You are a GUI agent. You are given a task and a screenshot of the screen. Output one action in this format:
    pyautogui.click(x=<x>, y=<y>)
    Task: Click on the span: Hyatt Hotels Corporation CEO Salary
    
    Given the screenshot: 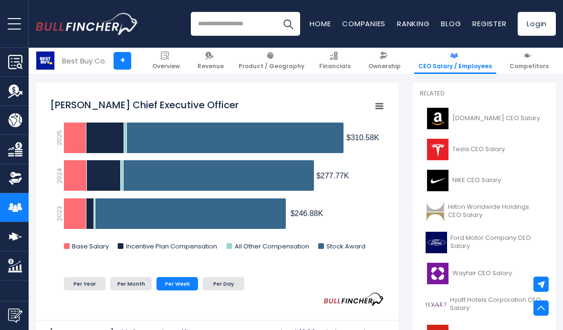 What is the action you would take?
    pyautogui.click(x=497, y=305)
    